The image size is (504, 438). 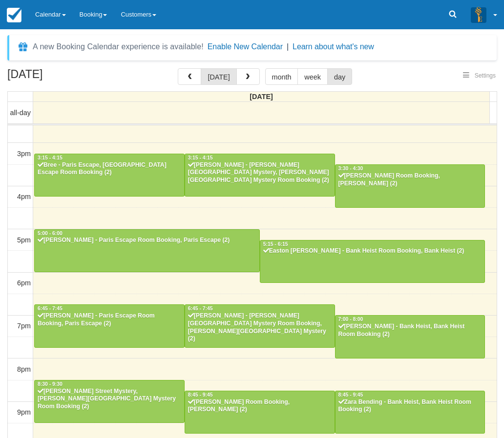 I want to click on span: 7pm, so click(x=24, y=326).